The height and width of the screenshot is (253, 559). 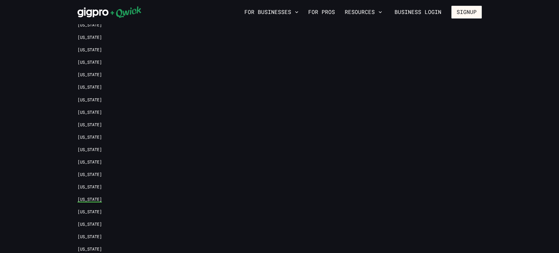 What do you see at coordinates (467, 12) in the screenshot?
I see `button: Signup` at bounding box center [467, 12].